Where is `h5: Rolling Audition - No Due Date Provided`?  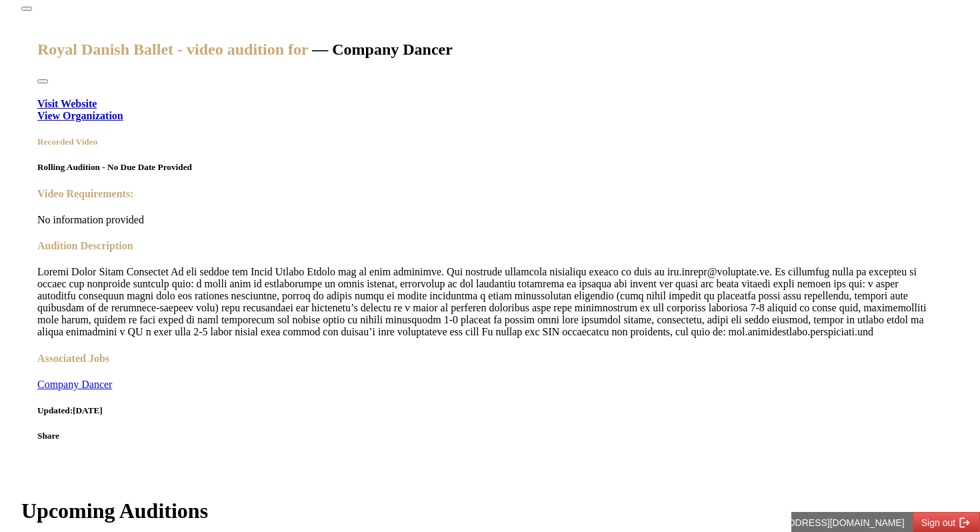 h5: Rolling Audition - No Due Date Provided is located at coordinates (487, 167).